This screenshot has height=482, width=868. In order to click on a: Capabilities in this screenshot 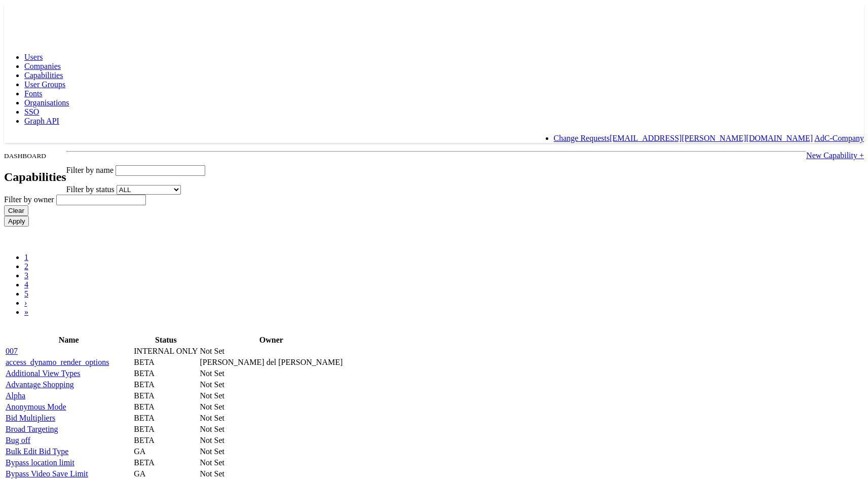, I will do `click(44, 75)`.